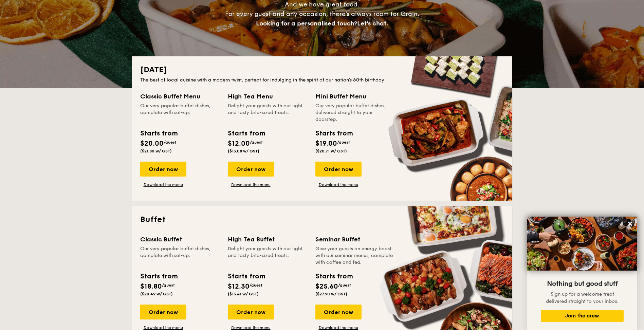 The width and height of the screenshot is (644, 330). What do you see at coordinates (583, 297) in the screenshot?
I see `span: Sign up for a welcome treat delivered straight to your inbox.` at bounding box center [583, 297].